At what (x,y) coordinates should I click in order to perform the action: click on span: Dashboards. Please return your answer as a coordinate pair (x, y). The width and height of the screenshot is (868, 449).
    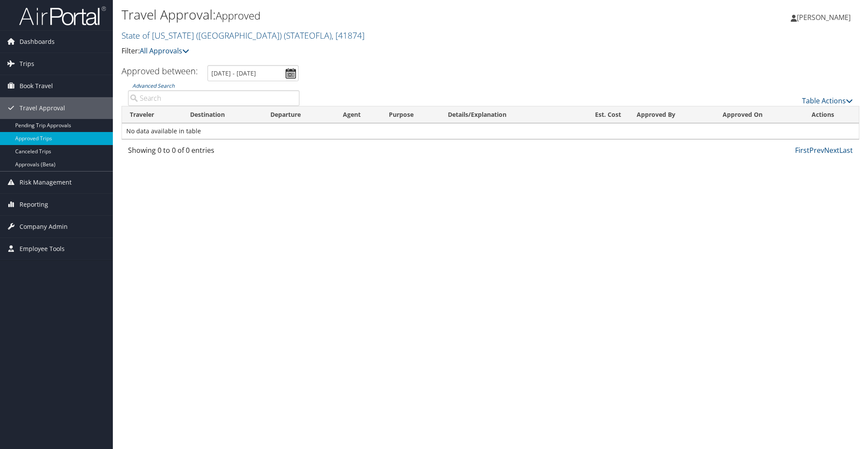
    Looking at the image, I should click on (37, 42).